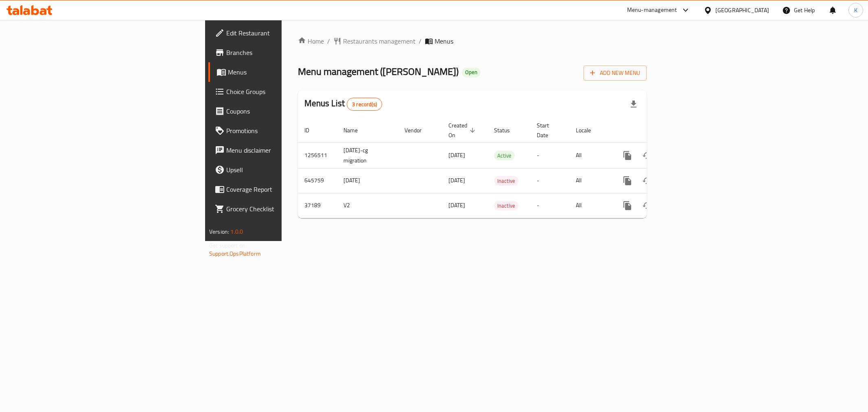 This screenshot has height=412, width=868. I want to click on div: Export file, so click(633, 104).